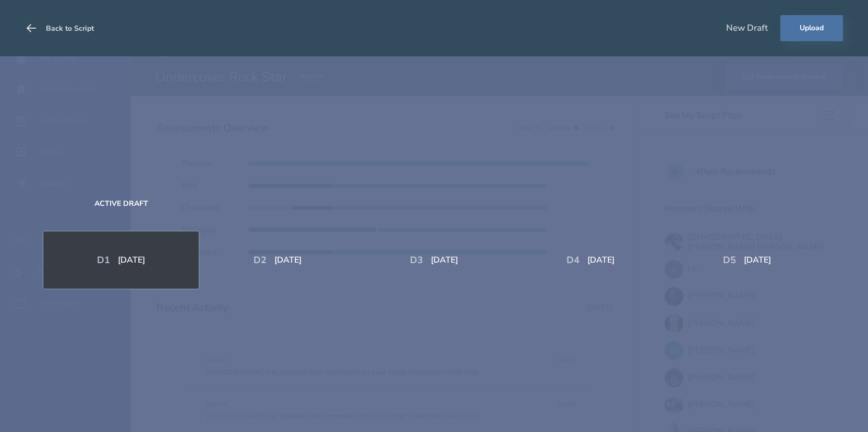 The width and height of the screenshot is (868, 432). What do you see at coordinates (59, 28) in the screenshot?
I see `button: Back to Script` at bounding box center [59, 28].